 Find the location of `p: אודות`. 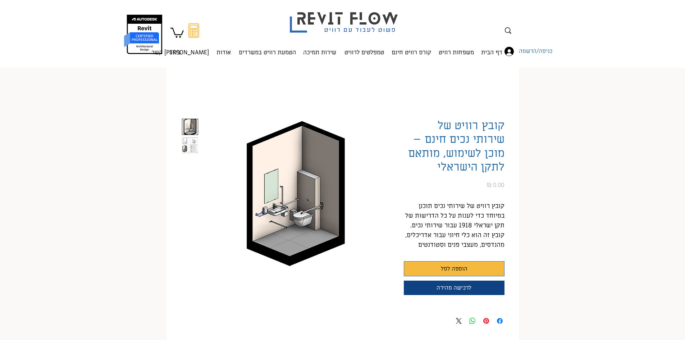

p: אודות is located at coordinates (224, 52).